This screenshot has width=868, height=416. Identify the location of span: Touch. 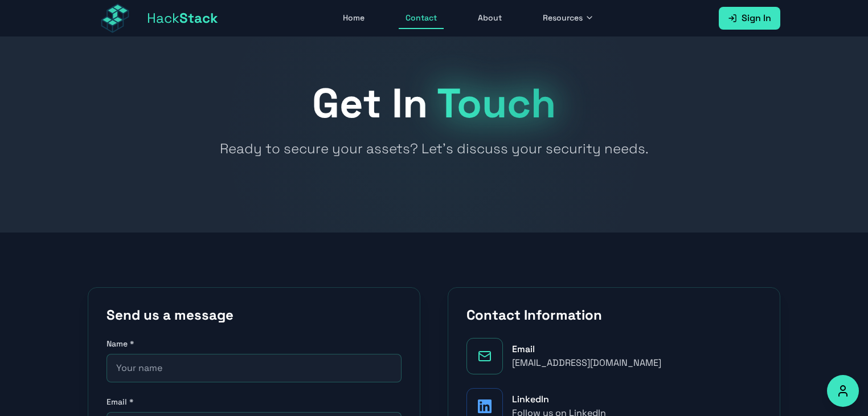
(496, 103).